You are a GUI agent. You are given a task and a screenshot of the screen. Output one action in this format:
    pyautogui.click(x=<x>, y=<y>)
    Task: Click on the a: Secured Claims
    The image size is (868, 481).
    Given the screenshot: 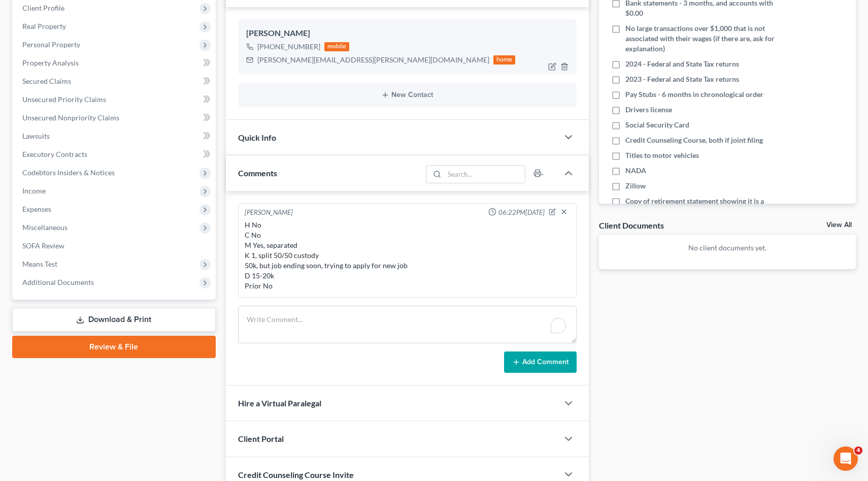 What is the action you would take?
    pyautogui.click(x=115, y=81)
    